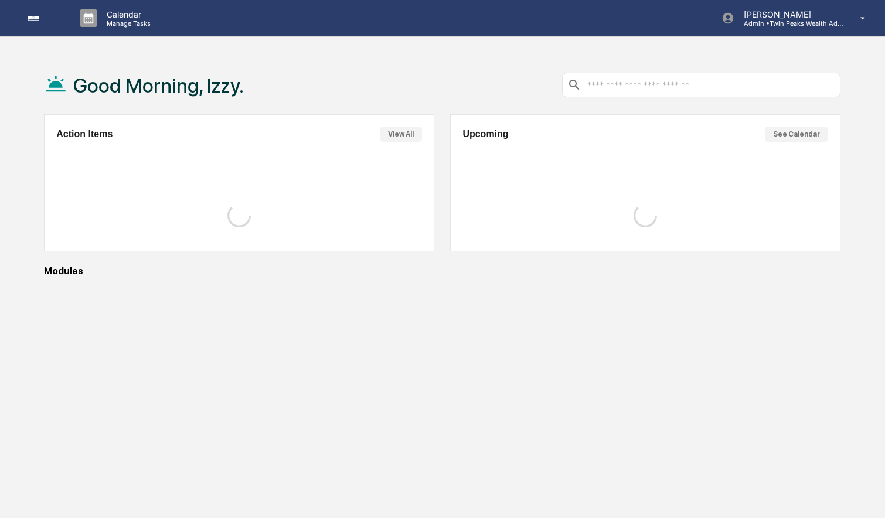 Image resolution: width=885 pixels, height=518 pixels. Describe the element at coordinates (789, 23) in the screenshot. I see `p: Admin • Twin Peaks Wealth Advisors` at that location.